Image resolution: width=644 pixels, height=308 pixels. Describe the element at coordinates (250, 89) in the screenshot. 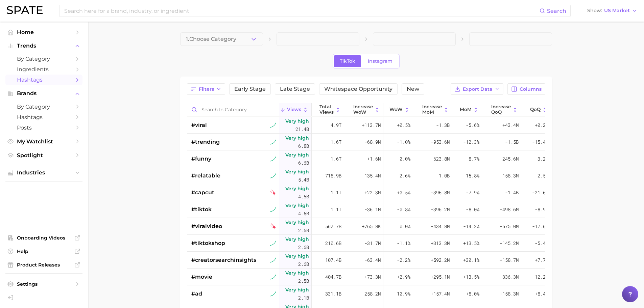

I see `span: Early Stage` at that location.